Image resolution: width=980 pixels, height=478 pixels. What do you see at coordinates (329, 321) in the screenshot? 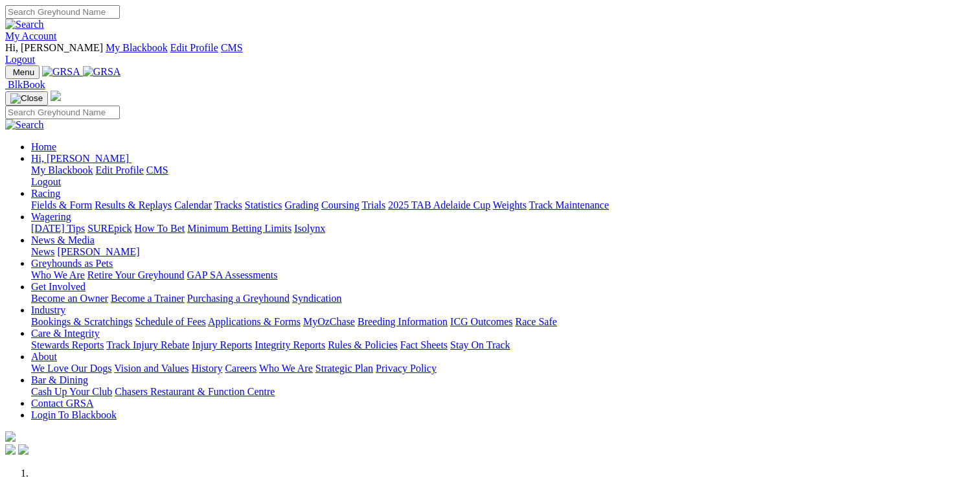
I see `a: MyOzChase` at bounding box center [329, 321].